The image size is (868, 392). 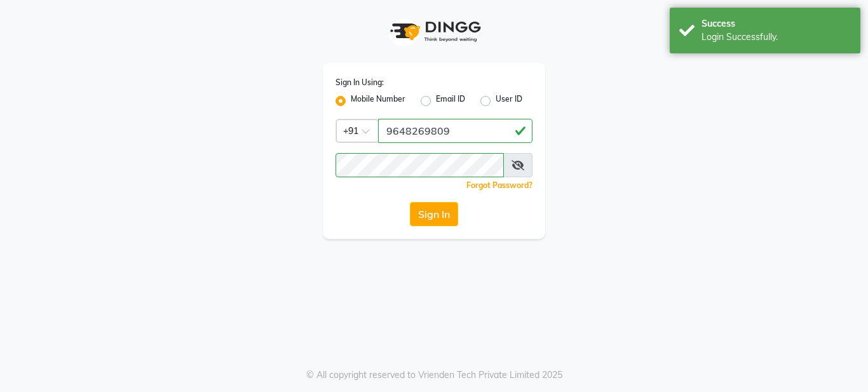 I want to click on img: logo1.svg, so click(x=434, y=31).